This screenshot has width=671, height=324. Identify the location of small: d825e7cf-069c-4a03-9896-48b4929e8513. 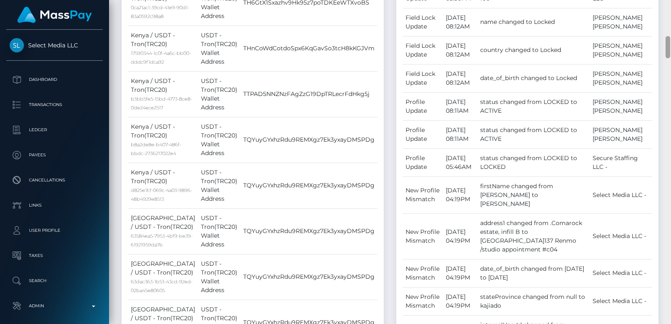
(162, 195).